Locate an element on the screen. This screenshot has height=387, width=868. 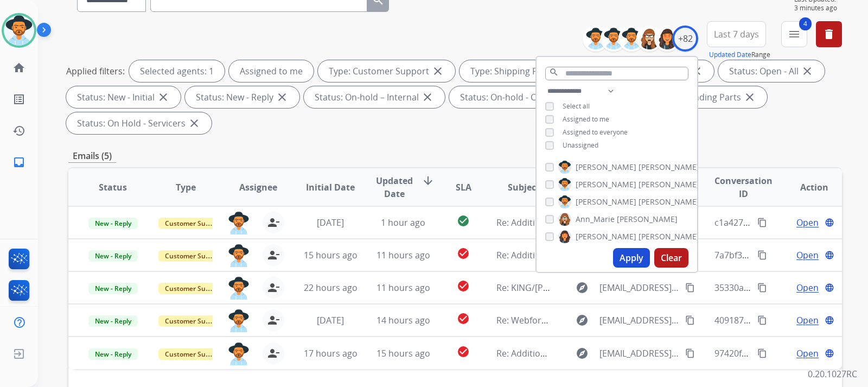
span: Type is located at coordinates (185, 187).